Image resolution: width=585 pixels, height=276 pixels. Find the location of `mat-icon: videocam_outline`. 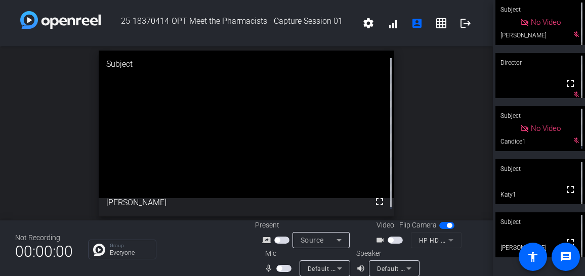

mat-icon: videocam_outline is located at coordinates (382, 241).